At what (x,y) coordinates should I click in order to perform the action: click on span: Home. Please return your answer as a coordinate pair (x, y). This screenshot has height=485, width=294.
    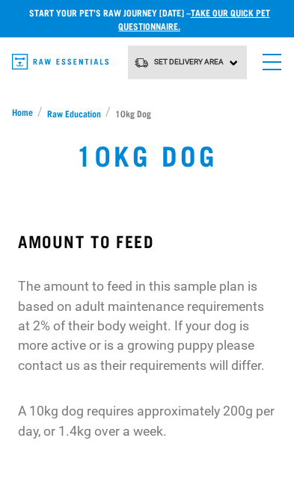
    Looking at the image, I should click on (22, 112).